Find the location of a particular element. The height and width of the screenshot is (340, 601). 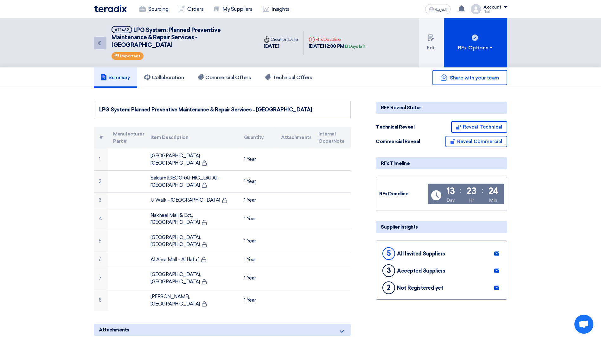

div: #71462 is located at coordinates (122, 30).